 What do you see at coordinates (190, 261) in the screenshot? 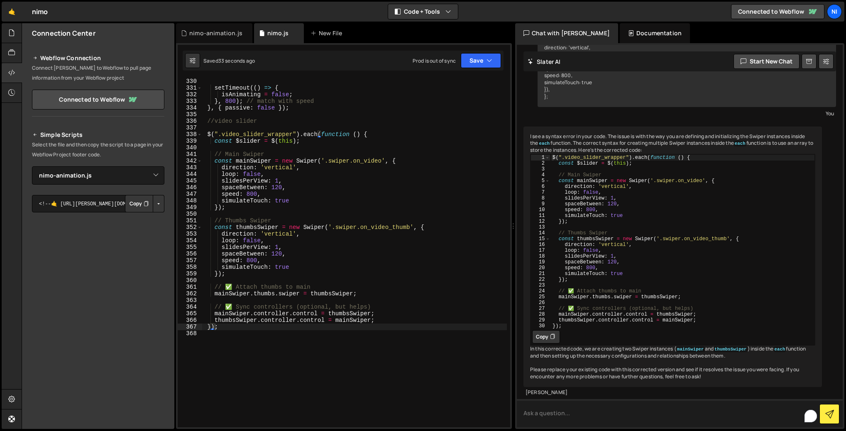
I see `div: 357` at bounding box center [190, 261].